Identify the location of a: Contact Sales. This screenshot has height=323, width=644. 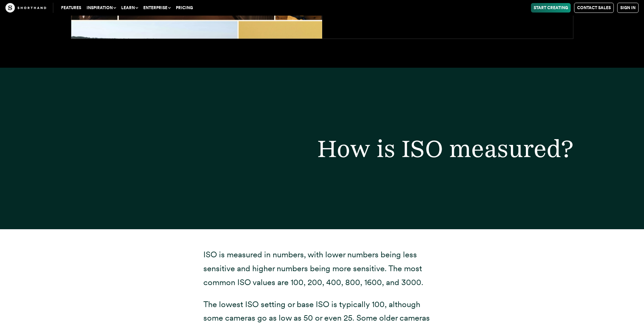
(594, 8).